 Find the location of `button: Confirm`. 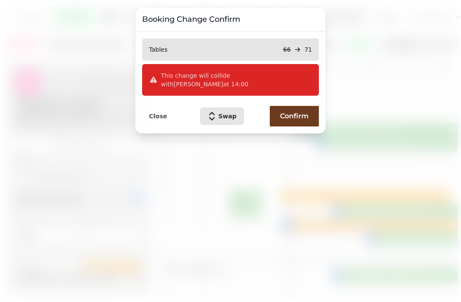

button: Confirm is located at coordinates (294, 116).